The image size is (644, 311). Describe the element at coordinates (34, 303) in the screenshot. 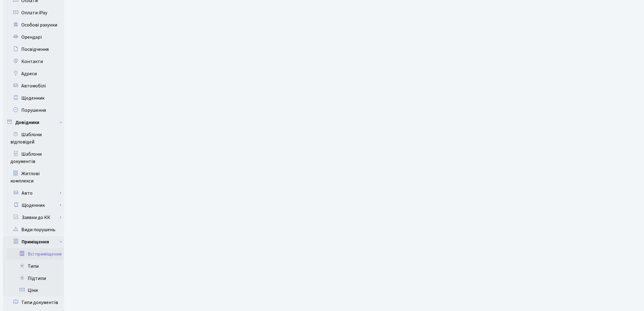

I see `a: Типи документів` at that location.